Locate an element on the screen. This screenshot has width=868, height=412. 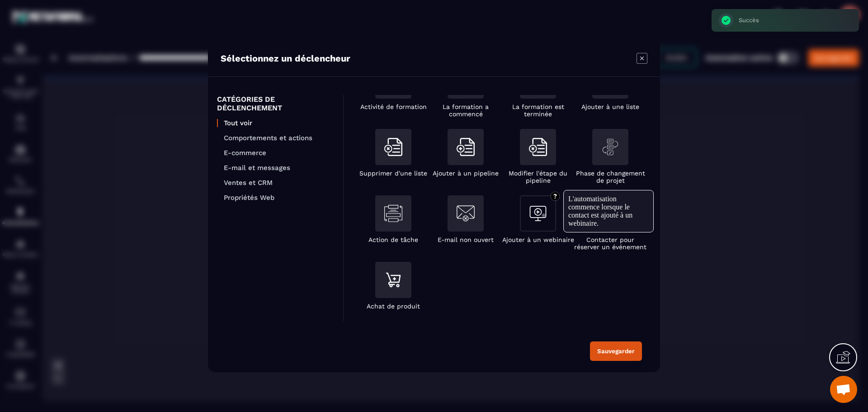
p: Action de tâche is located at coordinates (394, 240).